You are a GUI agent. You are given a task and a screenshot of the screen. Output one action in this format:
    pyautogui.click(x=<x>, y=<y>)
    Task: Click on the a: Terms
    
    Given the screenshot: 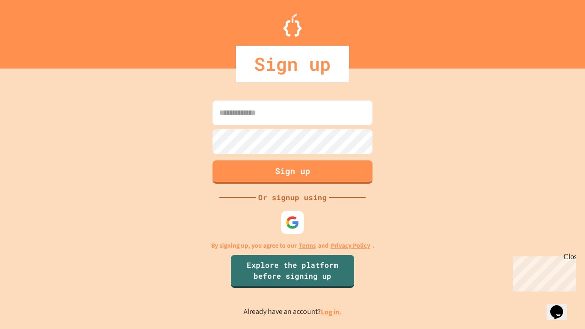 What is the action you would take?
    pyautogui.click(x=307, y=245)
    